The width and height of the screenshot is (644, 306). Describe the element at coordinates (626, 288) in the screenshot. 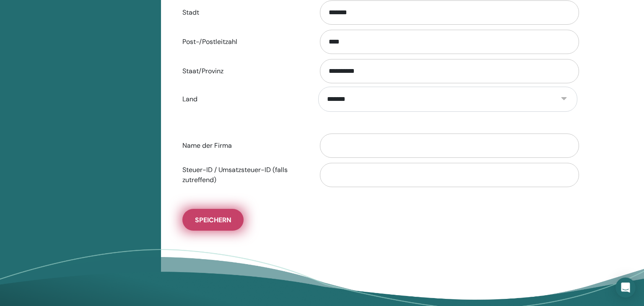

I see `div: Open Intercom Messenger` at that location.